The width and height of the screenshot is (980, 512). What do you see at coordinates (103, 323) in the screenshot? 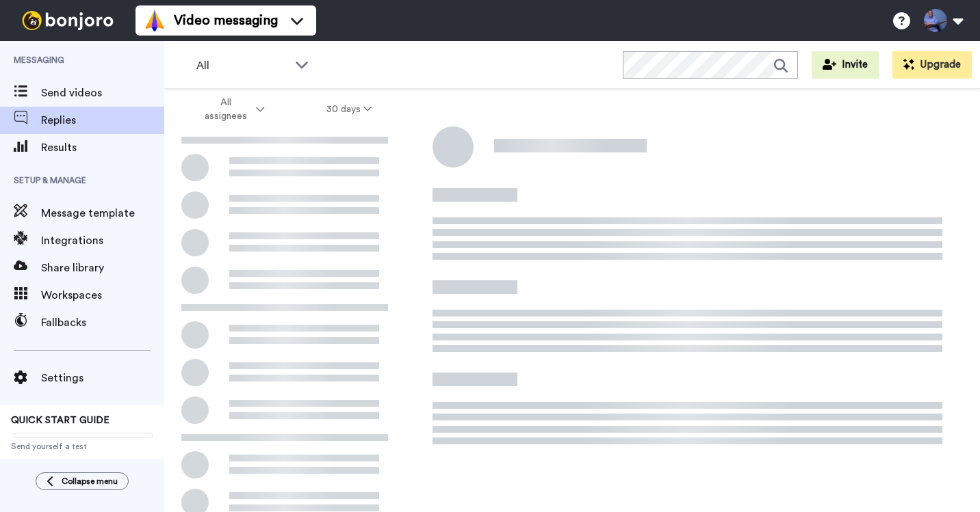
I see `span: Fallbacks` at bounding box center [103, 323].